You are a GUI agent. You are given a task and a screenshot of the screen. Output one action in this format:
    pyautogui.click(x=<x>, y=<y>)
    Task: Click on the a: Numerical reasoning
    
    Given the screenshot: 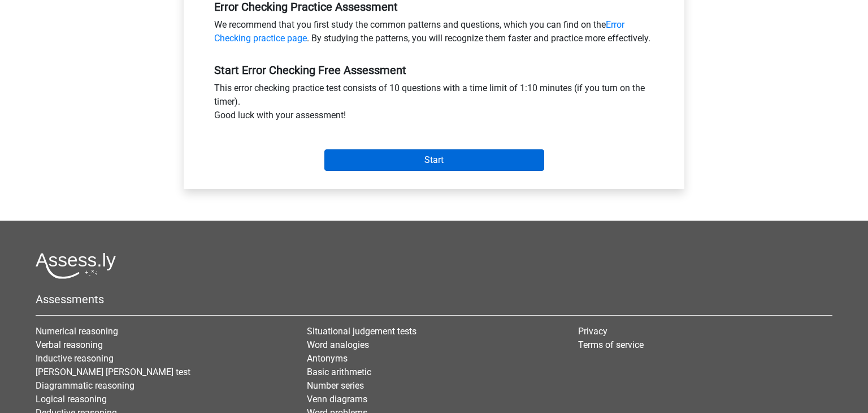 What is the action you would take?
    pyautogui.click(x=77, y=331)
    